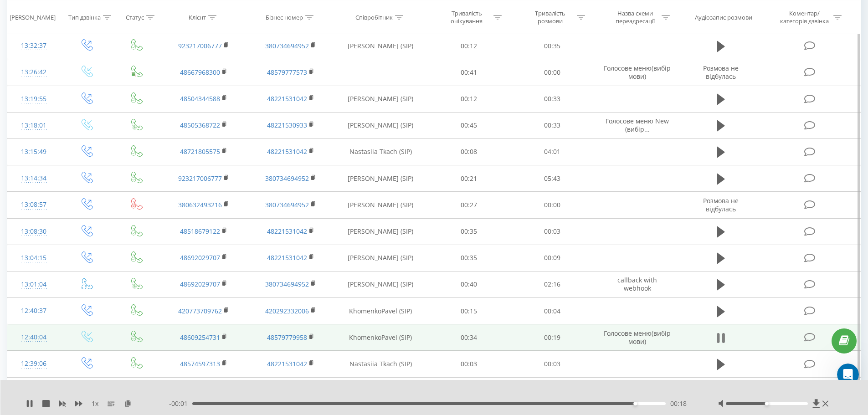 The width and height of the screenshot is (868, 415). I want to click on a: 48504344588, so click(200, 98).